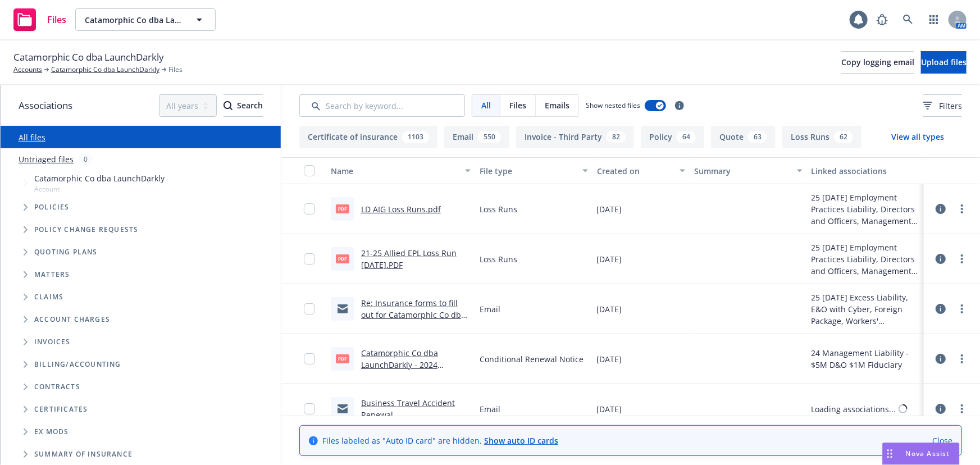 The width and height of the screenshot is (980, 465). What do you see at coordinates (673, 137) in the screenshot?
I see `button: Policy` at bounding box center [673, 137].